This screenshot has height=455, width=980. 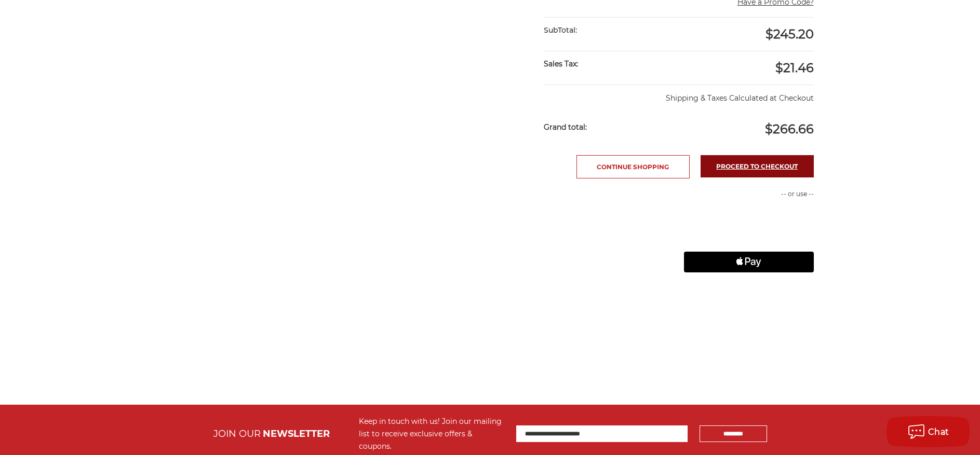 What do you see at coordinates (237, 434) in the screenshot?
I see `span: JOIN OUR` at bounding box center [237, 434].